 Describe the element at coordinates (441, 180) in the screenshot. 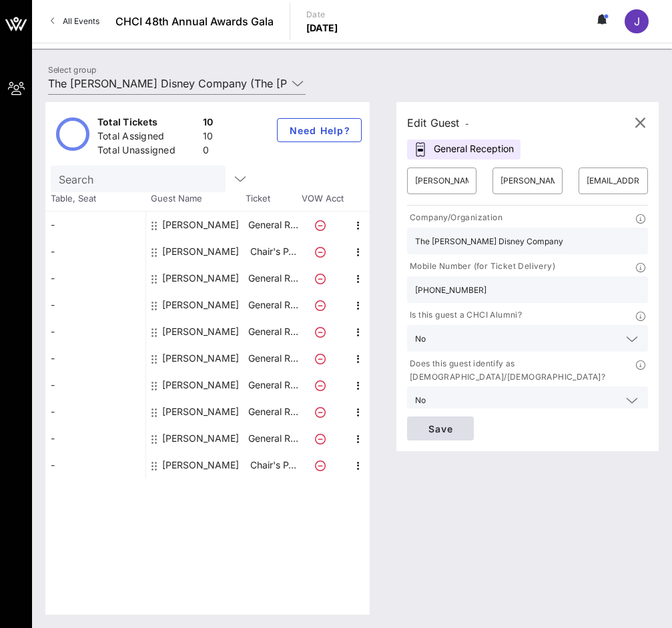

I see `input: First Name*` at that location.